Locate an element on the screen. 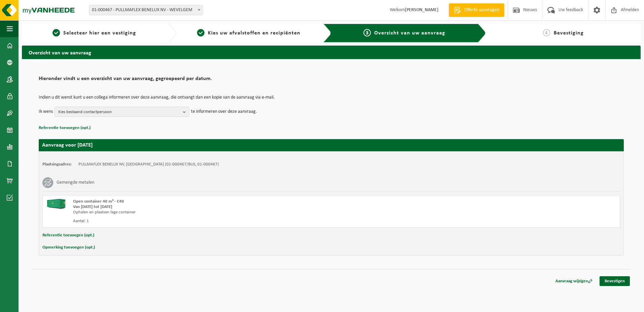 The height and width of the screenshot is (312, 644). span: 4 is located at coordinates (546, 32).